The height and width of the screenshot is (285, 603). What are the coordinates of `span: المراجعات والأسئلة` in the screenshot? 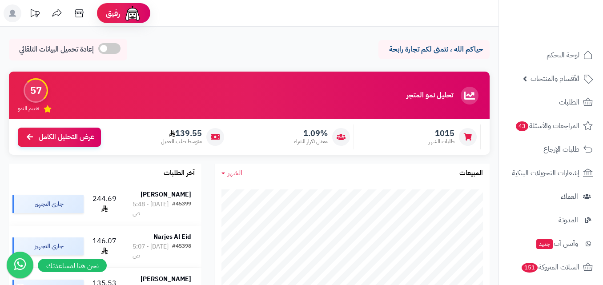 It's located at (547, 126).